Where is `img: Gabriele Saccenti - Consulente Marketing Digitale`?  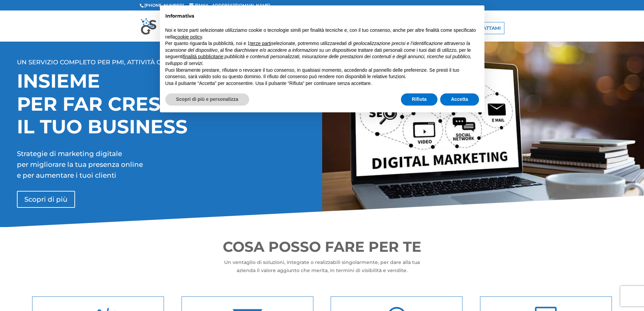 img: Gabriele Saccenti - Consulente Marketing Digitale is located at coordinates (183, 26).